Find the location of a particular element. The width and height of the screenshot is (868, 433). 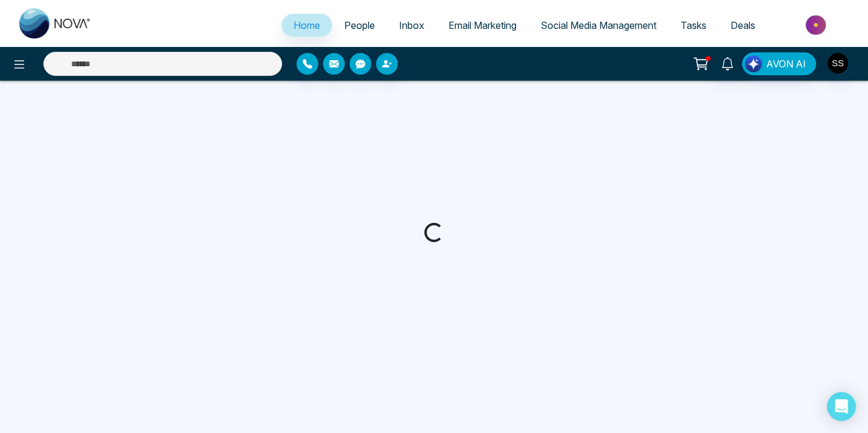

a: Social Media Management is located at coordinates (599, 25).